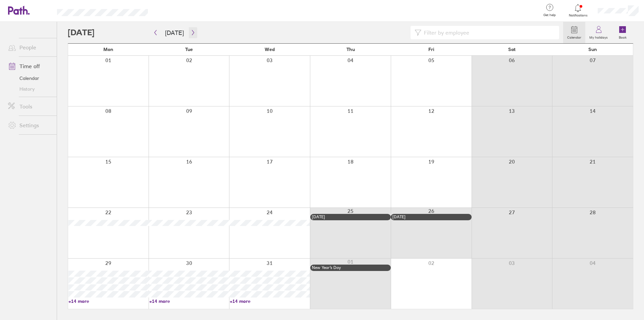 Image resolution: width=644 pixels, height=320 pixels. What do you see at coordinates (577, 15) in the screenshot?
I see `span: Notifications` at bounding box center [577, 15].